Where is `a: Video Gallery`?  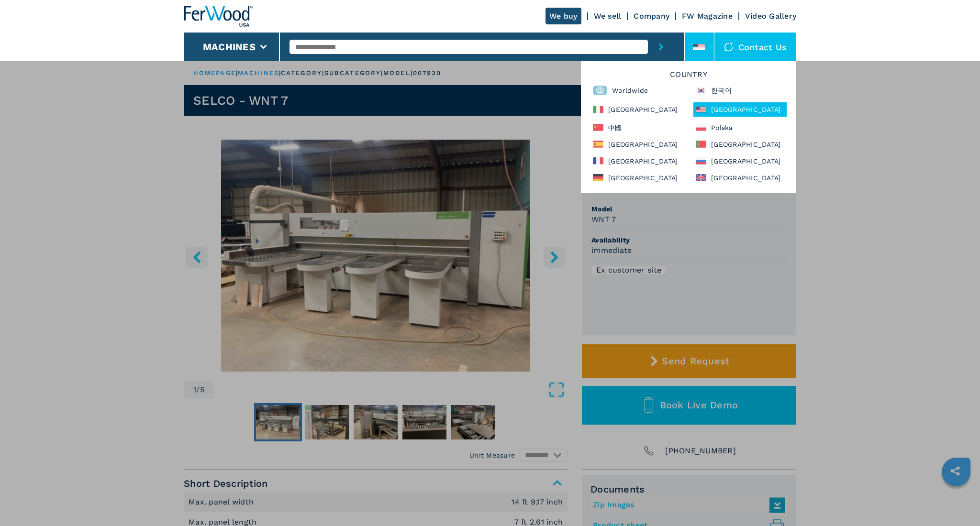
a: Video Gallery is located at coordinates (771, 16).